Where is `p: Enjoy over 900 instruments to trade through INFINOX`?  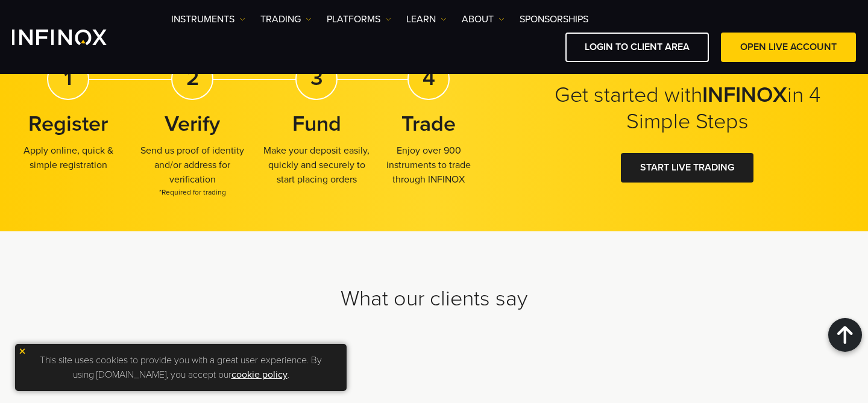
p: Enjoy over 900 instruments to trade through INFINOX is located at coordinates (428, 165).